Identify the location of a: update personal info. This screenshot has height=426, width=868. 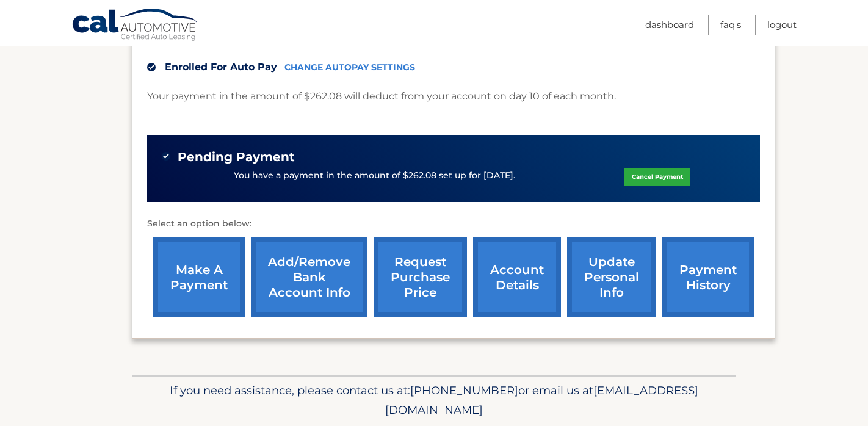
(612, 277).